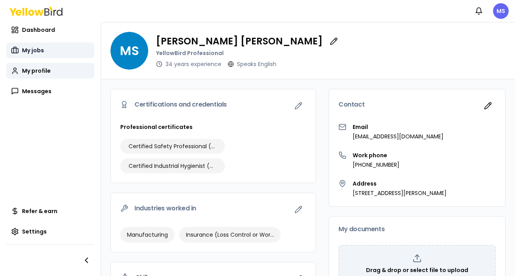 The height and width of the screenshot is (276, 515). Describe the element at coordinates (193, 64) in the screenshot. I see `p: 34 years experience` at that location.